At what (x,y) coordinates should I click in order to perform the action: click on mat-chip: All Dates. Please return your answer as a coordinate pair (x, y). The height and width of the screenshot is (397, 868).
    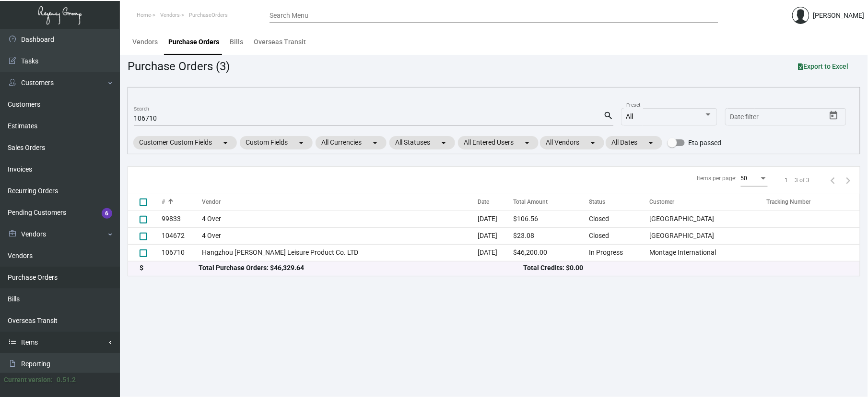
    Looking at the image, I should click on (634, 143).